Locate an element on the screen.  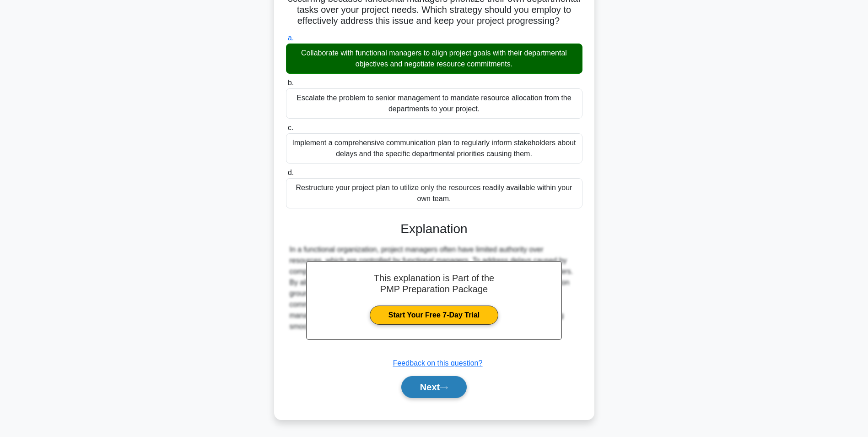
a: Start Your Free 7-Day Trial is located at coordinates (434, 315).